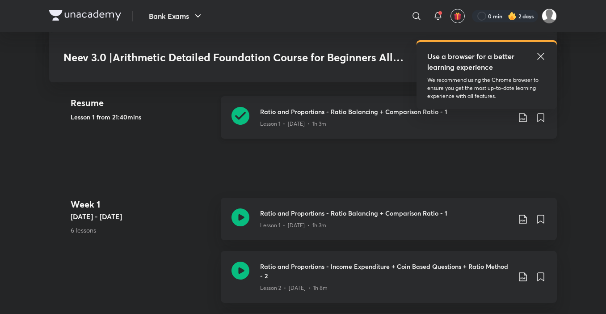 The width and height of the screenshot is (606, 314). What do you see at coordinates (389, 282) in the screenshot?
I see `a: Ratio and Proportions - Income Expenditure + Coin Based Questions + Ratio Method - 2Lesson 2 • [D...` at bounding box center [389, 282].